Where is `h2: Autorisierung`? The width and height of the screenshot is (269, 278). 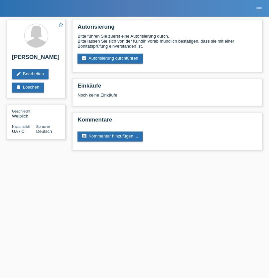
h2: Autorisierung is located at coordinates (167, 29).